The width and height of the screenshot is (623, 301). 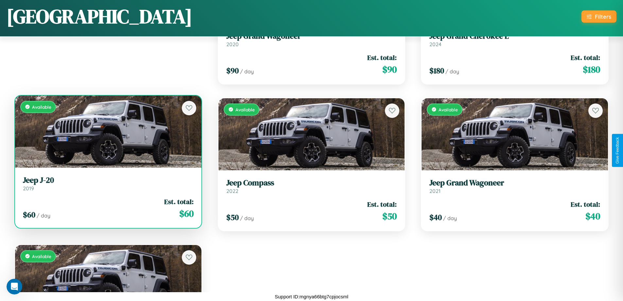 I want to click on h3: Jeep J-20, so click(x=108, y=180).